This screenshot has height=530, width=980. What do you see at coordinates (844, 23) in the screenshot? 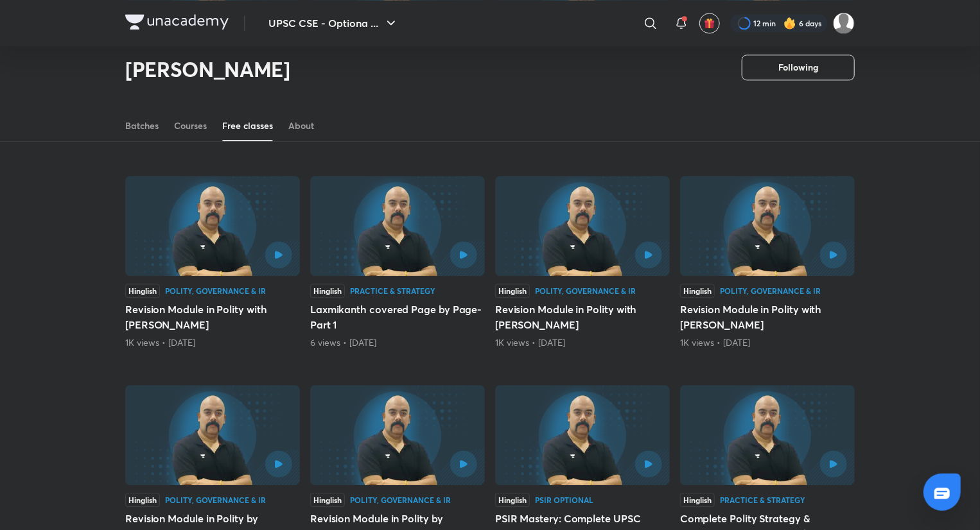
I see `img: Amrendra sharma` at bounding box center [844, 23].